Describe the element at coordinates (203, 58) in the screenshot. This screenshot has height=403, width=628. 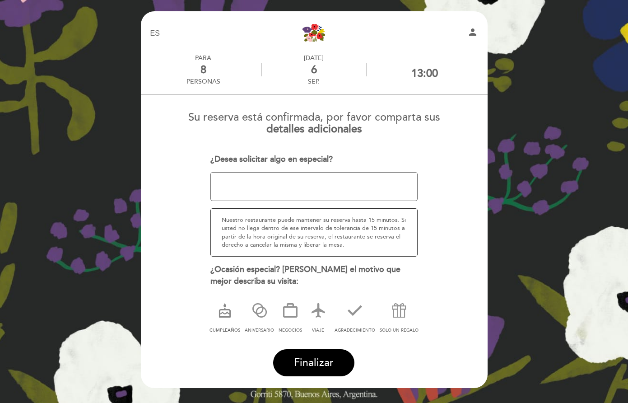
I see `div: PARA` at that location.